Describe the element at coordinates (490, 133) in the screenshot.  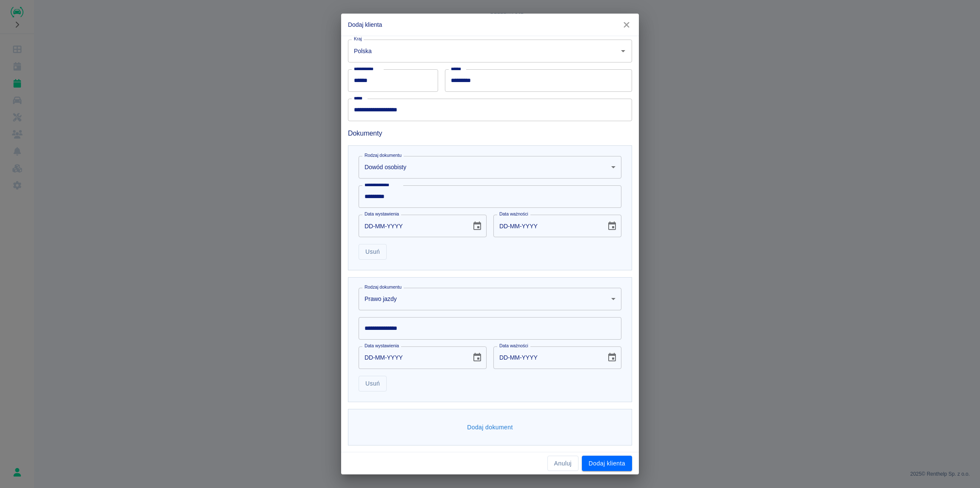
I see `h6: Dokumenty` at that location.